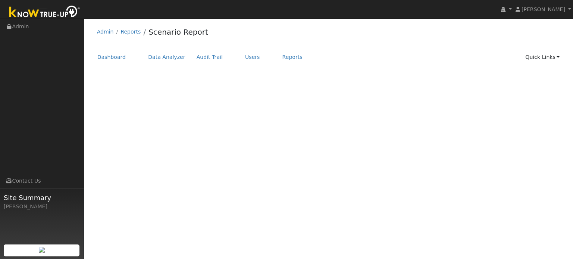 Image resolution: width=573 pixels, height=259 pixels. Describe the element at coordinates (42, 198) in the screenshot. I see `span: Site Summary` at that location.